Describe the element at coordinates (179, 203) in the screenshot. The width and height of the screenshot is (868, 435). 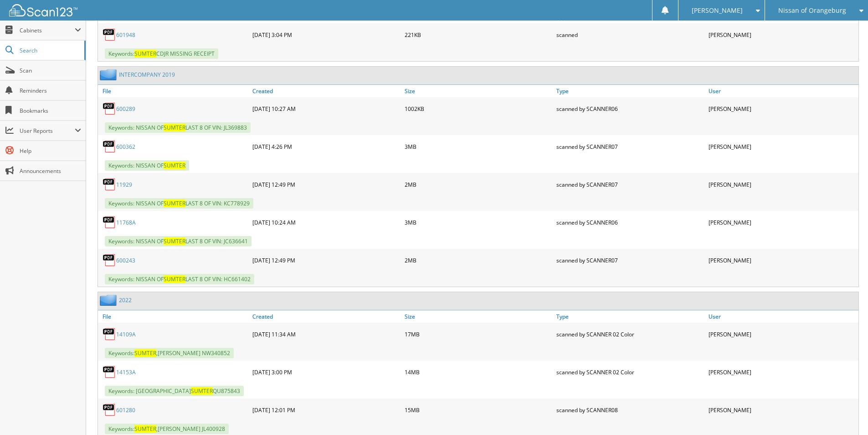
I see `span: Keywords: NISSAN OF LAST 8 OF VIN: KC778929` at that location.